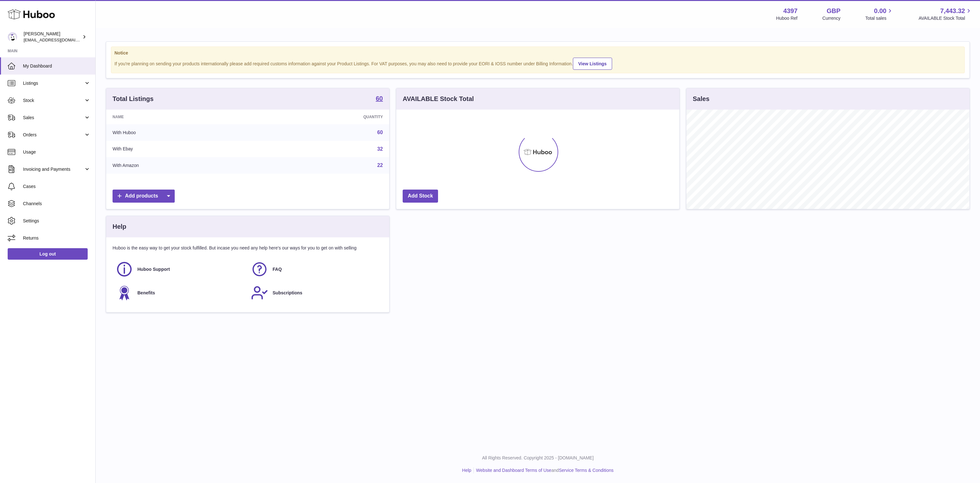 This screenshot has height=483, width=980. I want to click on a: View Listings, so click(592, 64).